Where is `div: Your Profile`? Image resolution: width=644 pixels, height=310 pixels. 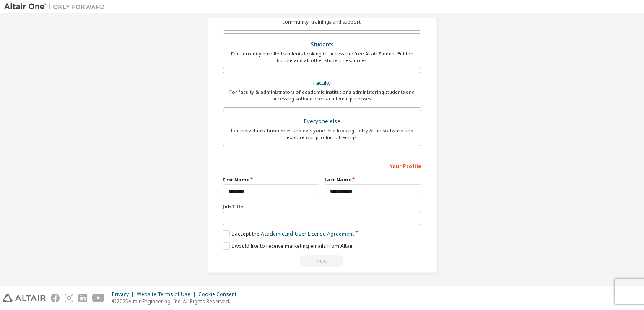 div: Your Profile is located at coordinates (322, 165).